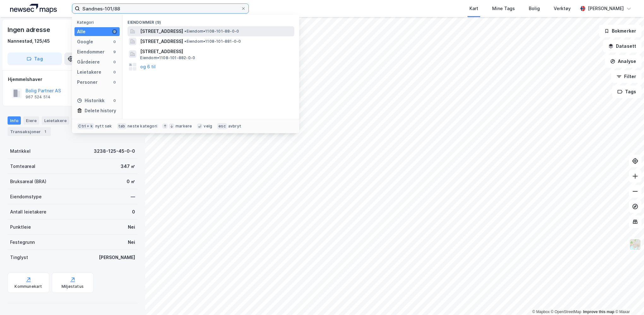 This screenshot has height=315, width=644. I want to click on div: Ctrl + k, so click(86, 126).